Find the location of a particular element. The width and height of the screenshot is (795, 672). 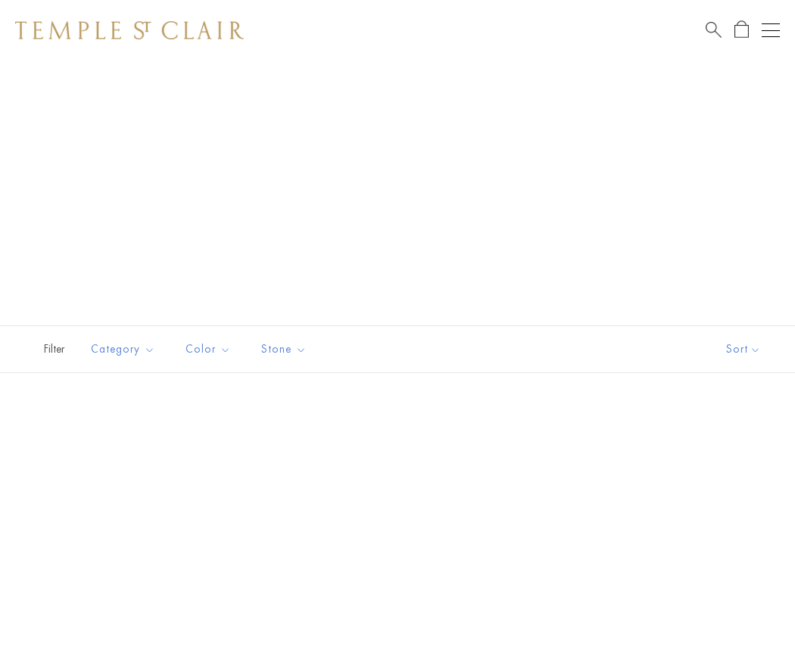

span: Stone is located at coordinates (286, 349).